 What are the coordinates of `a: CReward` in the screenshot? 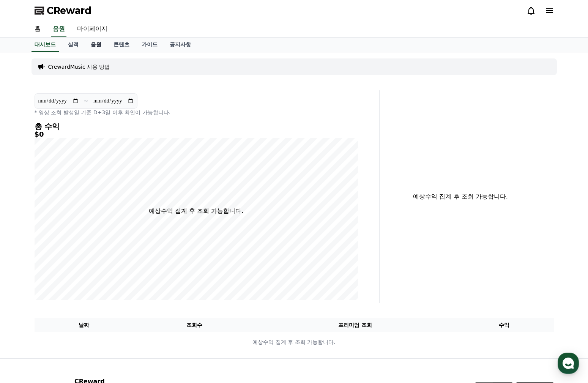 It's located at (63, 11).